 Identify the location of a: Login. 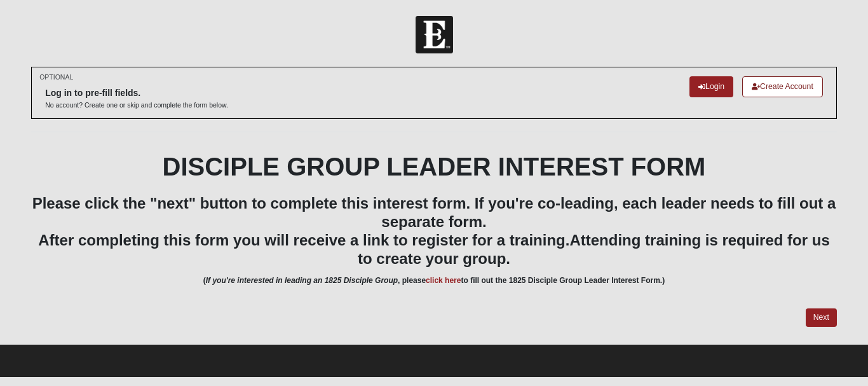
(711, 86).